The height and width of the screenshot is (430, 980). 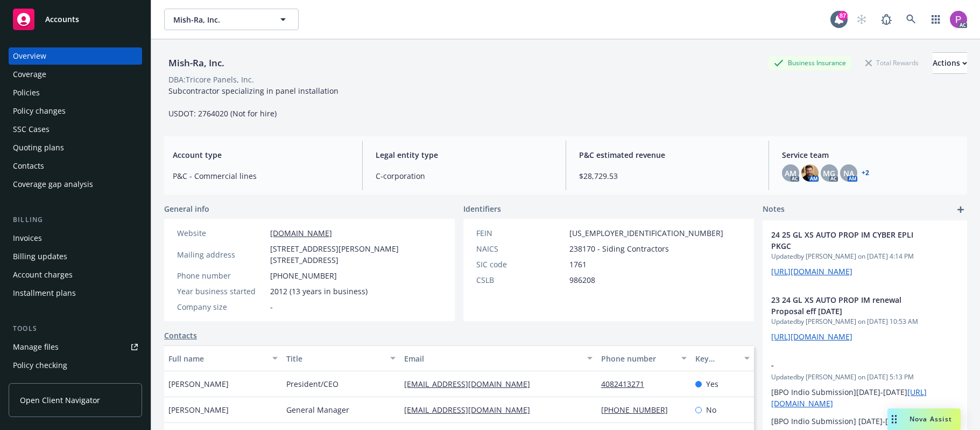 I want to click on span: Nova Assist, so click(x=931, y=419).